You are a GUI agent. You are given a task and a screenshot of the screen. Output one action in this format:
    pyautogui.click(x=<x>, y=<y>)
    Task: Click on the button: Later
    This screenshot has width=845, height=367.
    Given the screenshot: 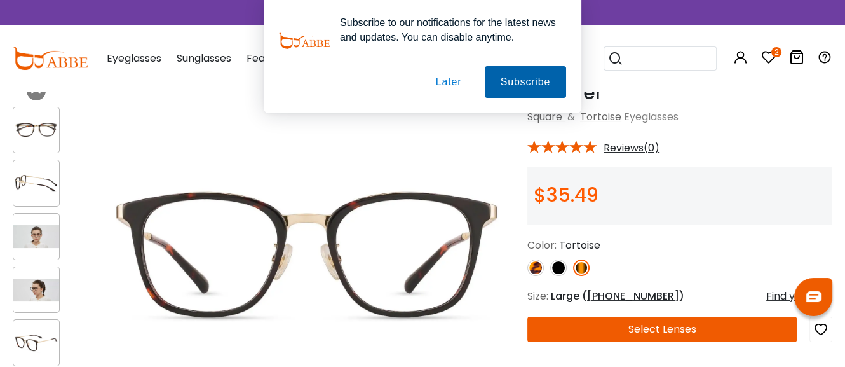 What is the action you would take?
    pyautogui.click(x=449, y=82)
    